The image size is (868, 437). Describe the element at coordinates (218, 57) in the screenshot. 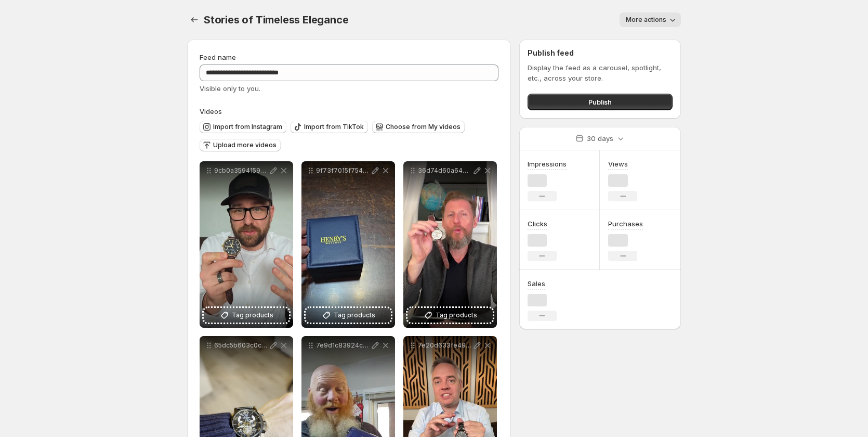

I see `span: Feed name` at that location.